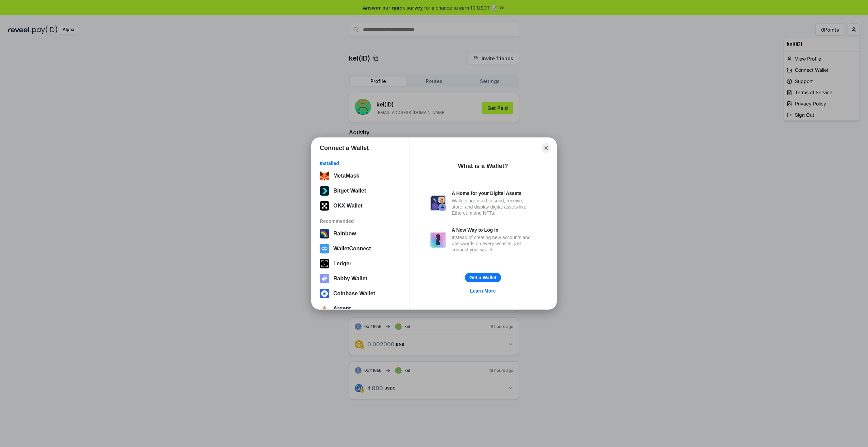 Image resolution: width=868 pixels, height=447 pixels. What do you see at coordinates (360, 164) in the screenshot?
I see `div: Installed` at bounding box center [360, 164].